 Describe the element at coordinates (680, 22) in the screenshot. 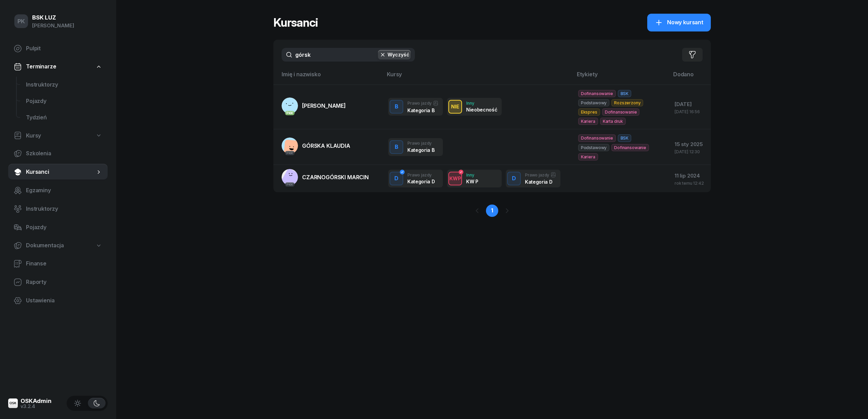

I see `a: Nowy kursant` at that location.